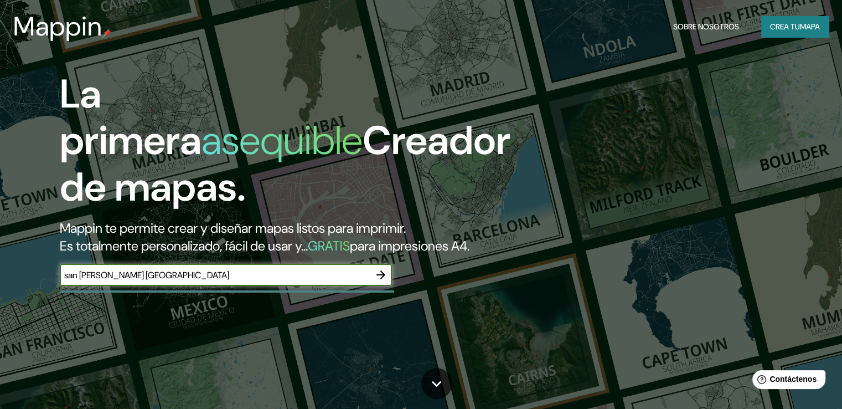 This screenshot has width=842, height=409. I want to click on font: Contáctenos, so click(49, 13).